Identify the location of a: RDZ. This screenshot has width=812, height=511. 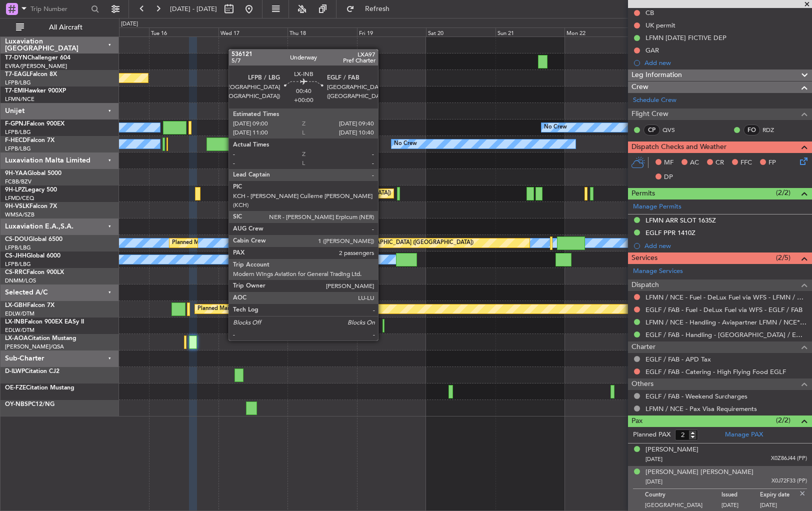
(773, 130).